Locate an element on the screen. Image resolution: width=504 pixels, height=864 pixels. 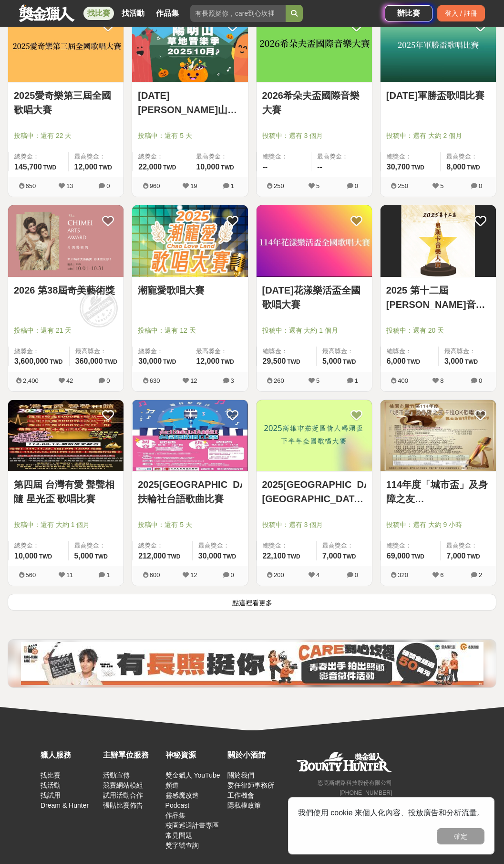
a: 潮寵愛歌唱大賽 is located at coordinates (190, 290).